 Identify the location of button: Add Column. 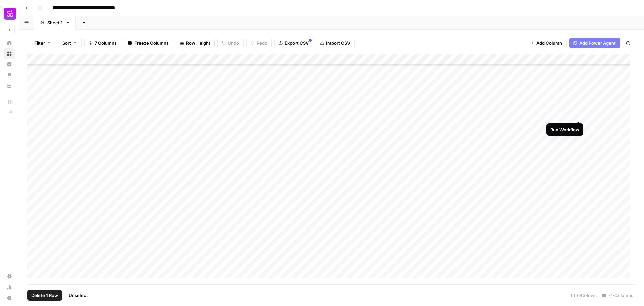
(546, 43).